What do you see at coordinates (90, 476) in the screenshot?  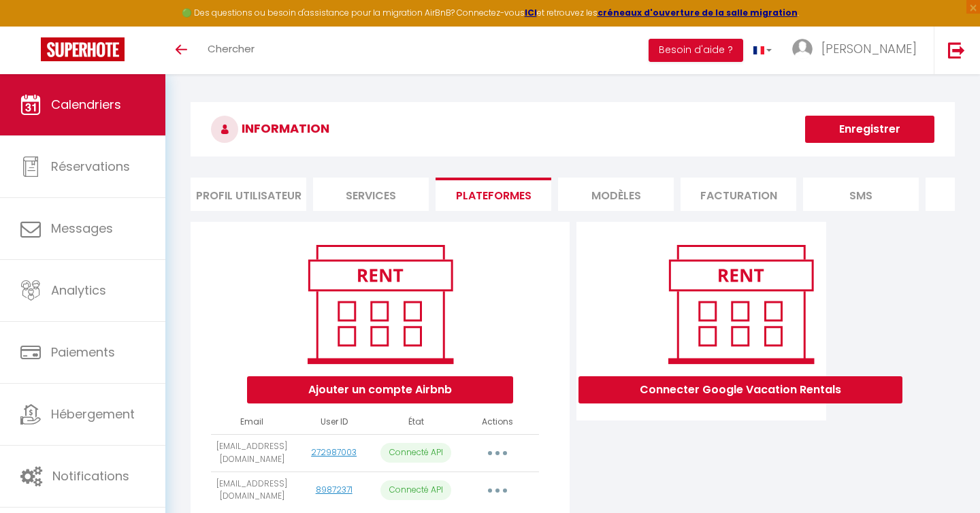 I see `span: Notifications` at bounding box center [90, 476].